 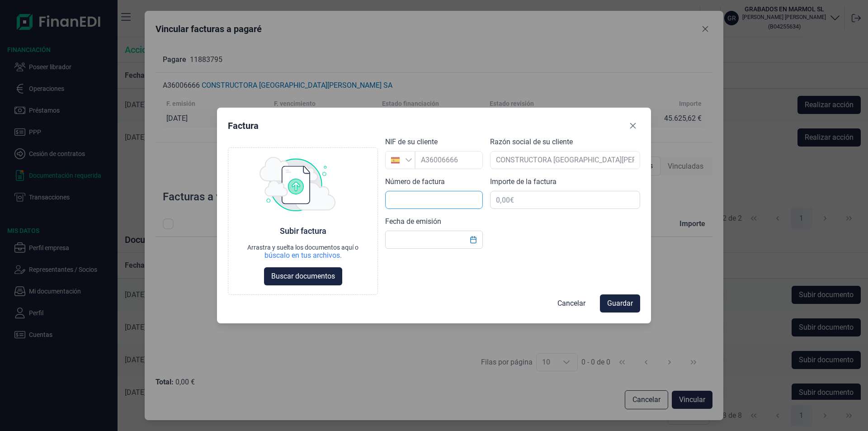 What do you see at coordinates (303, 231) in the screenshot?
I see `div: Subir factura` at bounding box center [303, 231].